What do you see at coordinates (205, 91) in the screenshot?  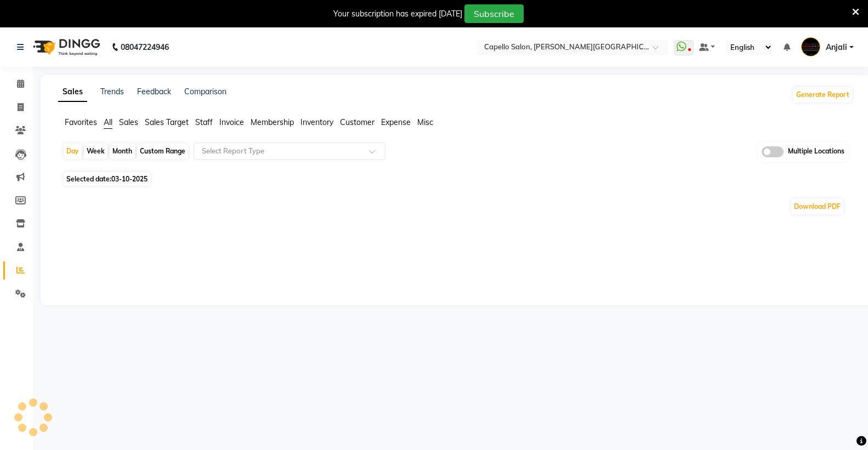 I see `a: Comparison` at bounding box center [205, 91].